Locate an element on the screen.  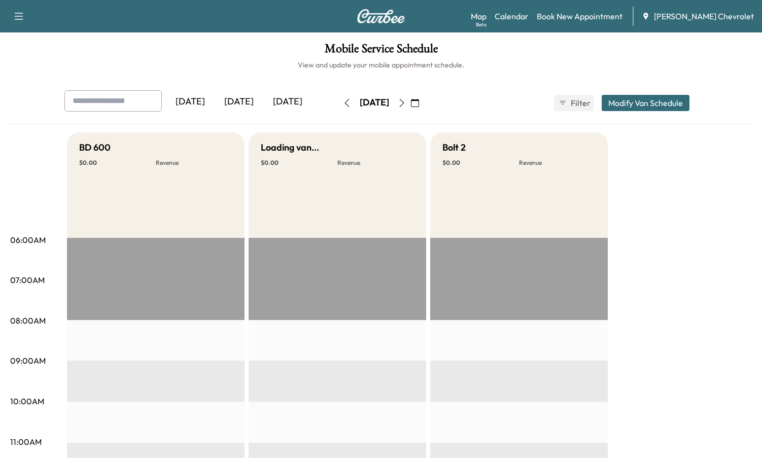
p: 07:00AM is located at coordinates (27, 280).